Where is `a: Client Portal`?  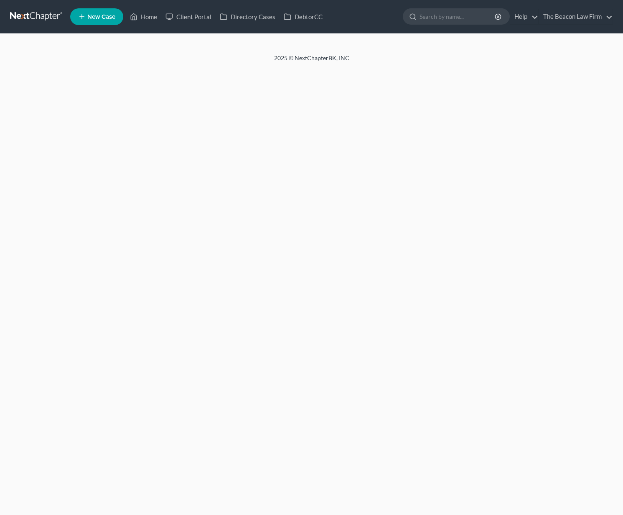 a: Client Portal is located at coordinates (188, 17).